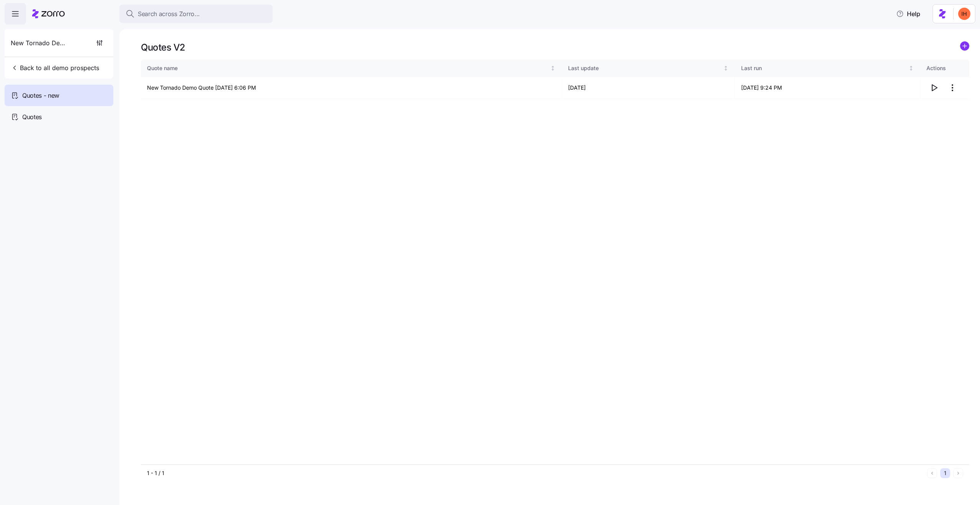 Image resolution: width=980 pixels, height=505 pixels. I want to click on span: Quotes, so click(32, 117).